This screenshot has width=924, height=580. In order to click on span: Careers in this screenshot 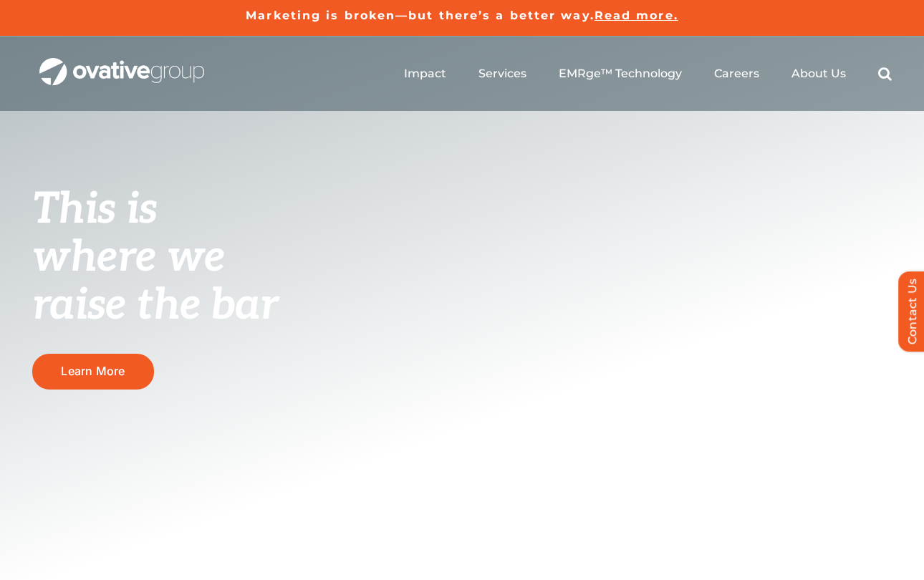, I will do `click(737, 74)`.